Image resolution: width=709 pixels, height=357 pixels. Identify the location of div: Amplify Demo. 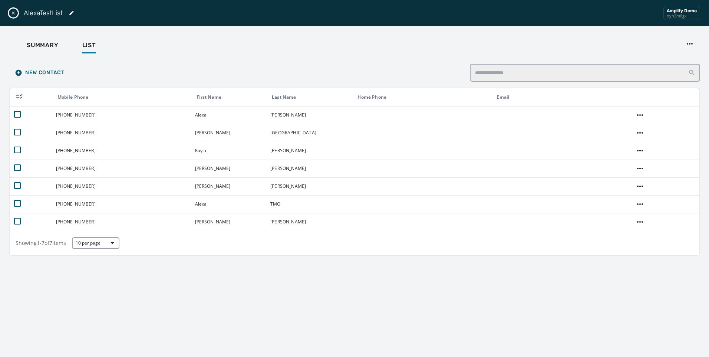
(682, 11).